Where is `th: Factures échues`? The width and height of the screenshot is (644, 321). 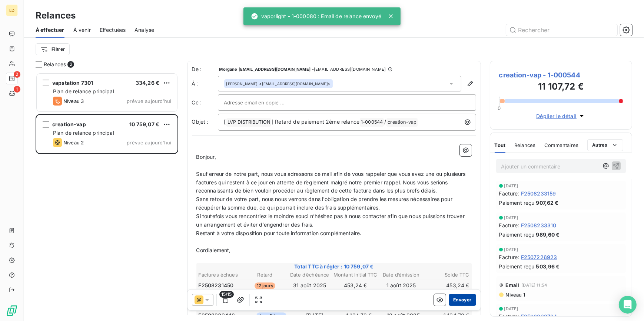
th: Factures échues is located at coordinates (220, 275).